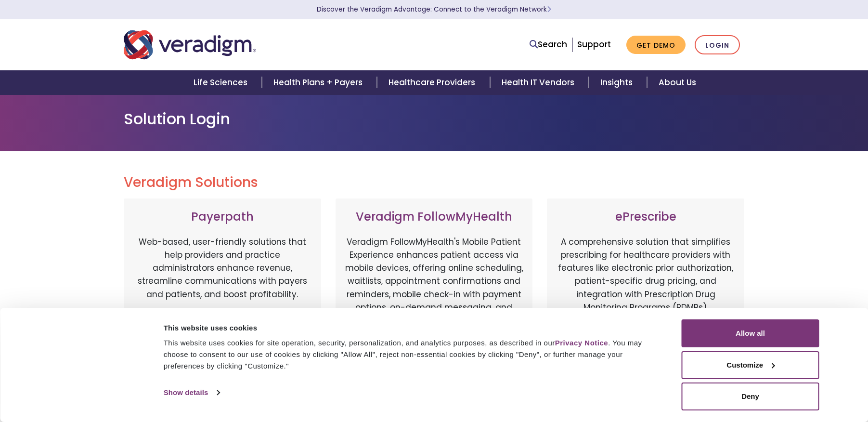 This screenshot has width=868, height=422. I want to click on a: Health Plans + Payers, so click(319, 82).